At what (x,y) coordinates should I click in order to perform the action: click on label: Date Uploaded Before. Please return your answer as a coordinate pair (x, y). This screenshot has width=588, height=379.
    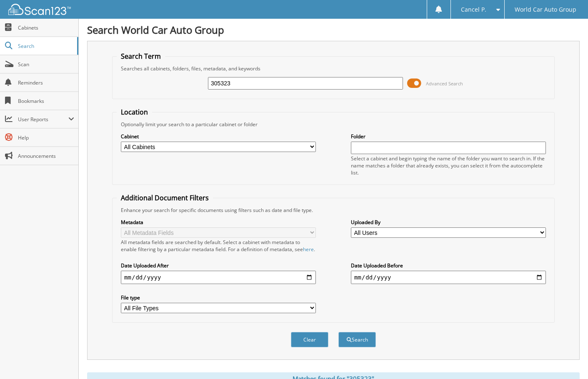
    Looking at the image, I should click on (448, 266).